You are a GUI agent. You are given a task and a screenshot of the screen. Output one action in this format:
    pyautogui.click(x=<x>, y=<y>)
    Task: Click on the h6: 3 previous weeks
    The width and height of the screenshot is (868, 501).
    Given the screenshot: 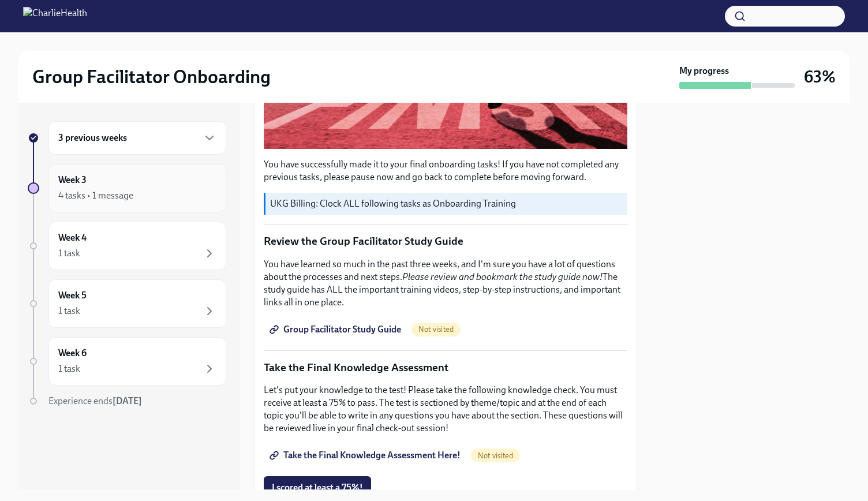 What is the action you would take?
    pyautogui.click(x=93, y=138)
    